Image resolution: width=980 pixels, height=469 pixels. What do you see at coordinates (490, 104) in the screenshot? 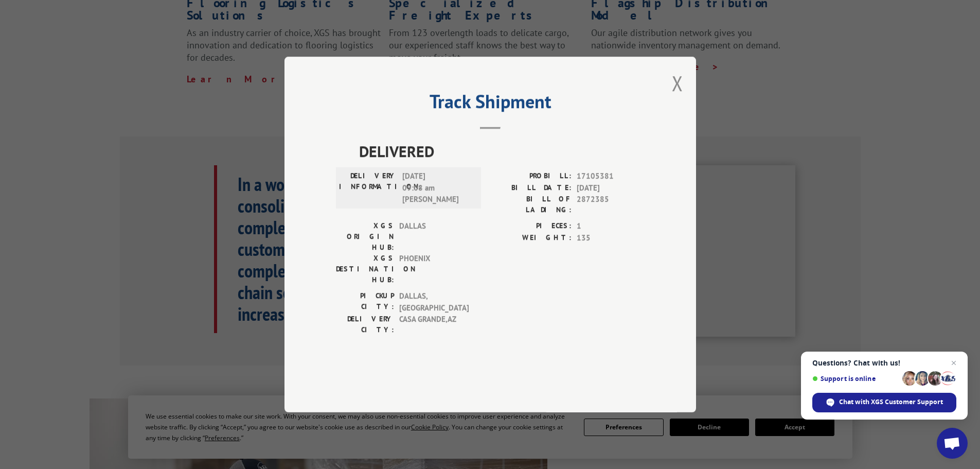
I see `h2: Track Shipment` at bounding box center [490, 104].